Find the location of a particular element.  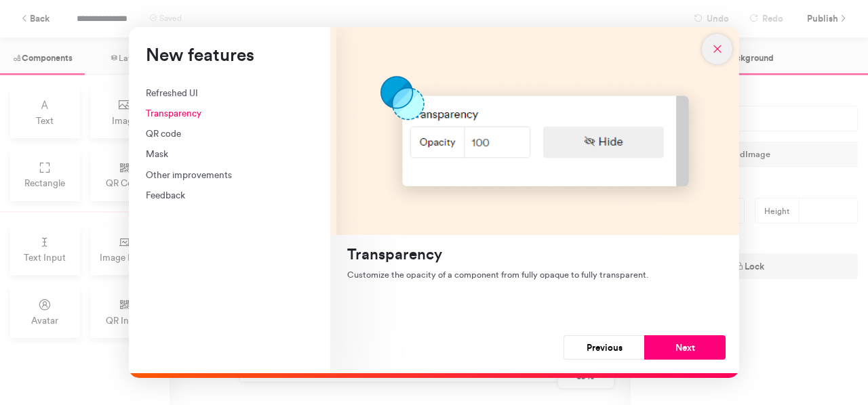

h4: Transparency is located at coordinates (534, 254).